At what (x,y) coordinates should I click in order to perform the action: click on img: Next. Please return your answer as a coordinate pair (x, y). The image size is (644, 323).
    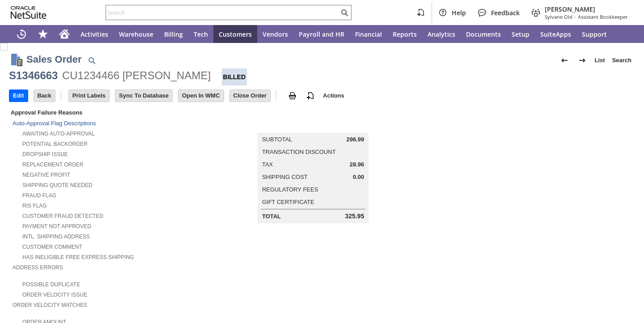
    Looking at the image, I should click on (582, 60).